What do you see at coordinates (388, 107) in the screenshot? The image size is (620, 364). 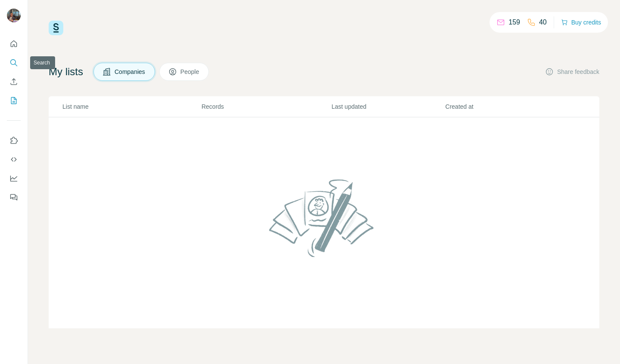 I see `p: Last updated` at bounding box center [388, 107].